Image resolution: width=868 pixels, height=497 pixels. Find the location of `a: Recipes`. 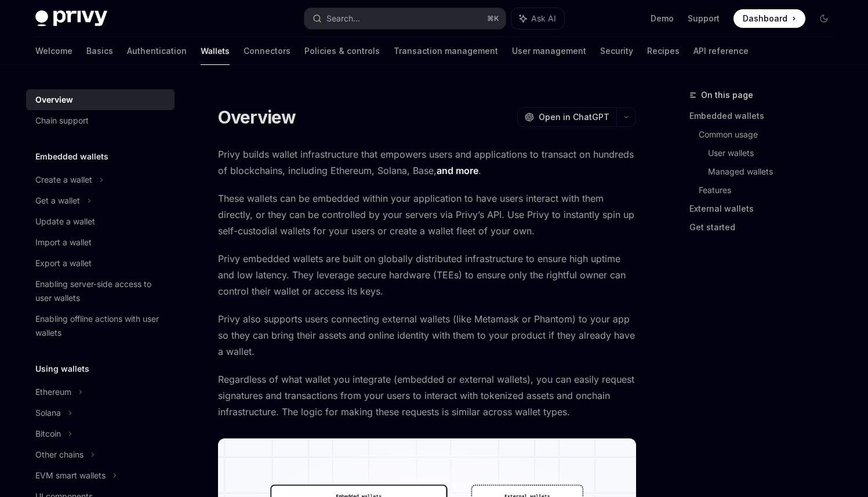

a: Recipes is located at coordinates (664, 51).